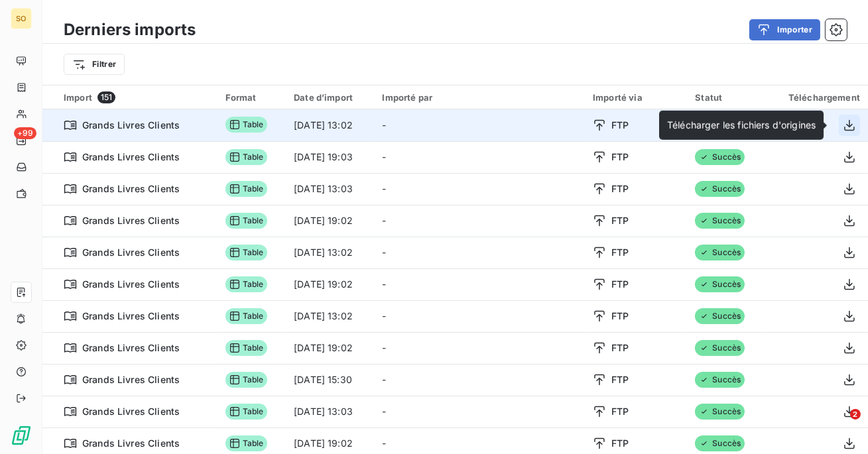 The width and height of the screenshot is (868, 454). Describe the element at coordinates (94, 64) in the screenshot. I see `button: Filtrer` at that location.